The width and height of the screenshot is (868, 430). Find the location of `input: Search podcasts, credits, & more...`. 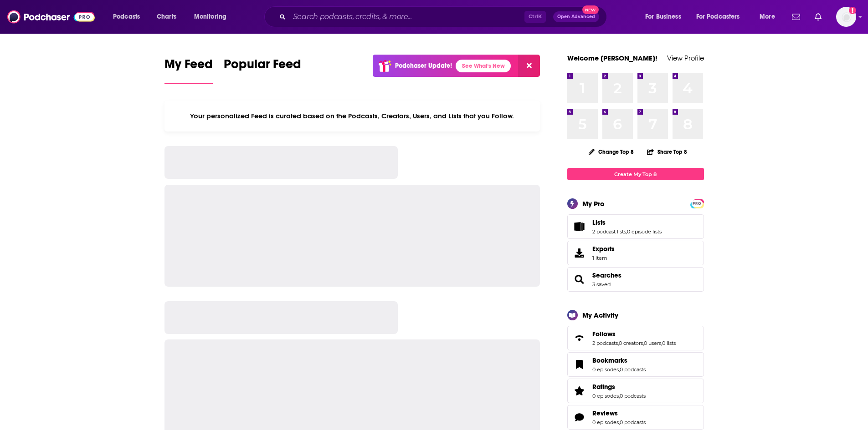

input: Search podcasts, credits, & more... is located at coordinates (406, 17).